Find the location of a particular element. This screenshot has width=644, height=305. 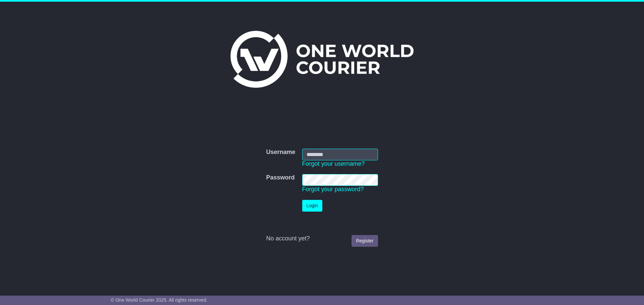

a: Forgot your password? is located at coordinates (333, 189).